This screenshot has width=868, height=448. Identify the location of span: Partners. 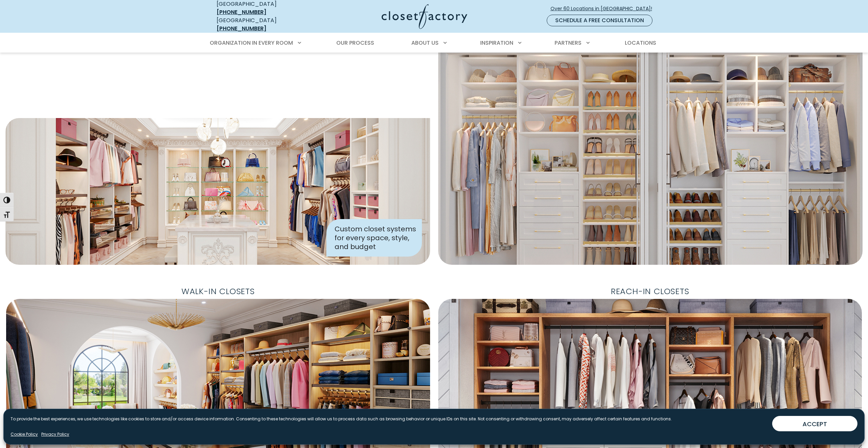
(568, 42).